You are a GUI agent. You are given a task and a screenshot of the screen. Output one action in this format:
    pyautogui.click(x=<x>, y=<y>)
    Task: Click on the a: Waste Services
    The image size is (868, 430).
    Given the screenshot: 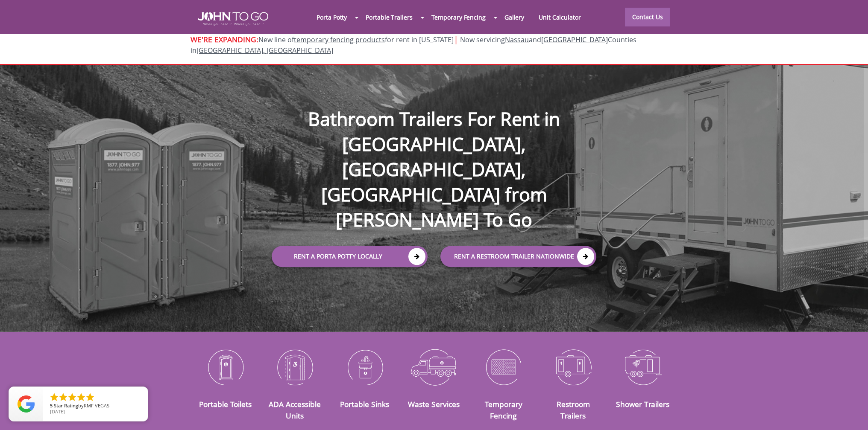 What is the action you would take?
    pyautogui.click(x=434, y=404)
    